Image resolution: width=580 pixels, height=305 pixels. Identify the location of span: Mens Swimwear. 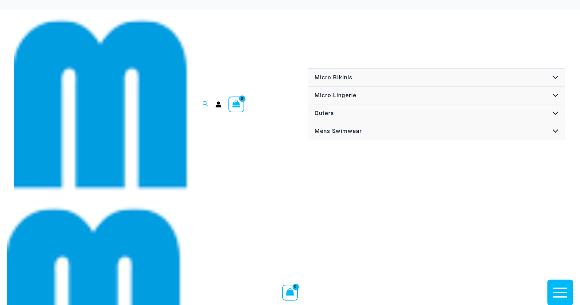
(338, 131).